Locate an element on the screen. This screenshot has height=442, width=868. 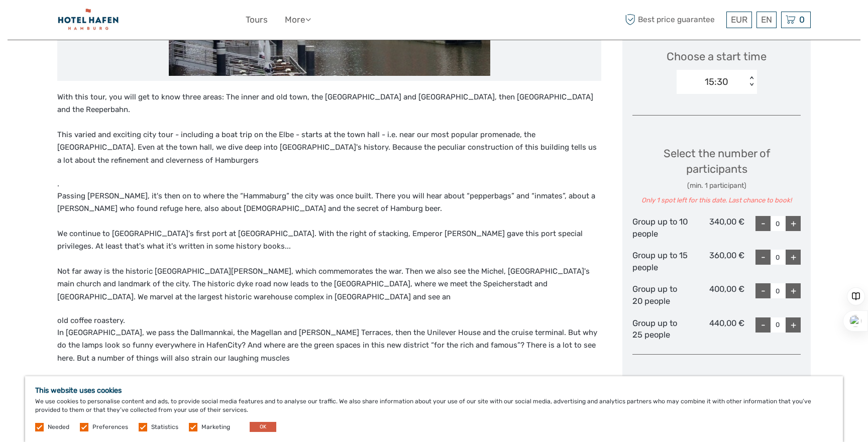
label: Statistics is located at coordinates (165, 427).